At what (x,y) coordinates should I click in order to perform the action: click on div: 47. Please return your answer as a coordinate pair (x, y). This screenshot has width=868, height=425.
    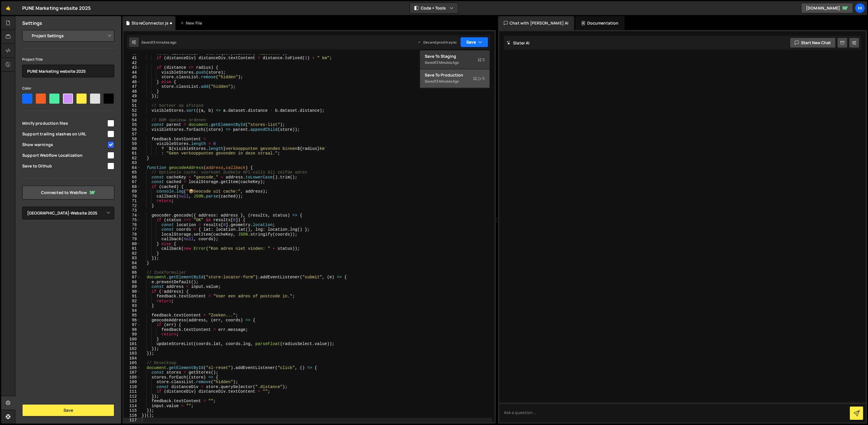
    Looking at the image, I should click on (132, 86).